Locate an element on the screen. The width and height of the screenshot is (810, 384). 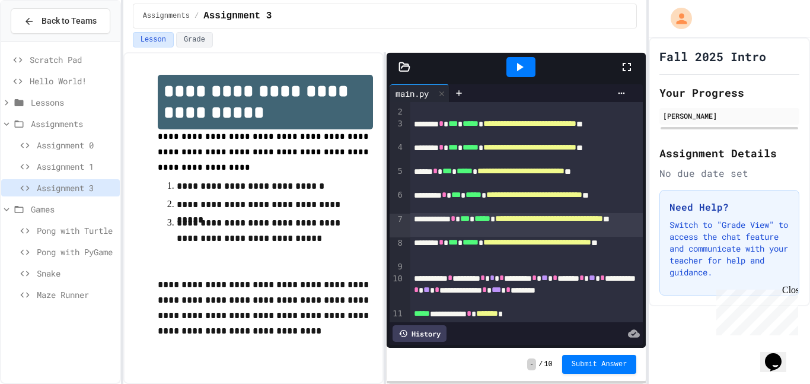
span: Games is located at coordinates (73, 209).